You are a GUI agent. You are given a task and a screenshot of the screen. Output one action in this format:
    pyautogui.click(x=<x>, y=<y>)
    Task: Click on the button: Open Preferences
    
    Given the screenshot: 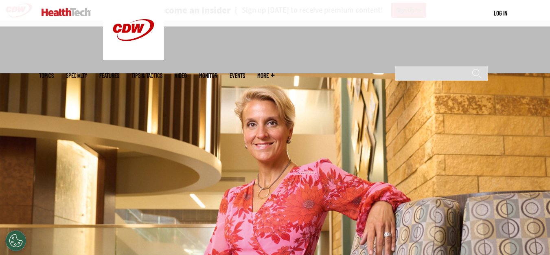 What is the action you would take?
    pyautogui.click(x=16, y=240)
    